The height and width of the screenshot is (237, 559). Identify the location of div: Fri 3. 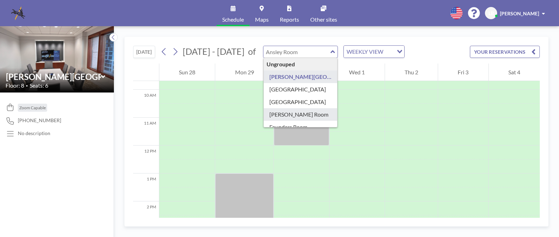
(463, 72).